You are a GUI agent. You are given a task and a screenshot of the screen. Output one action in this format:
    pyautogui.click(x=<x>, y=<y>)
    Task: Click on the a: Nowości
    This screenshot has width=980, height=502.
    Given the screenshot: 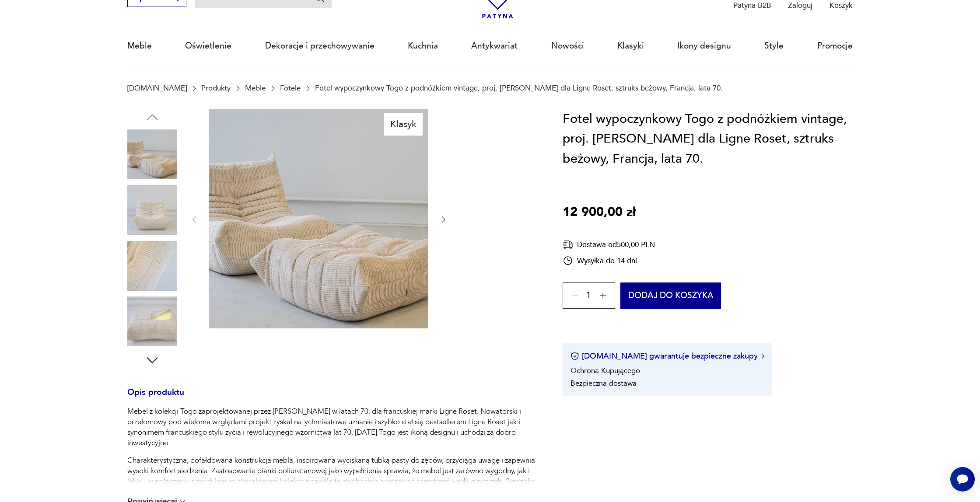 What is the action you would take?
    pyautogui.click(x=568, y=46)
    